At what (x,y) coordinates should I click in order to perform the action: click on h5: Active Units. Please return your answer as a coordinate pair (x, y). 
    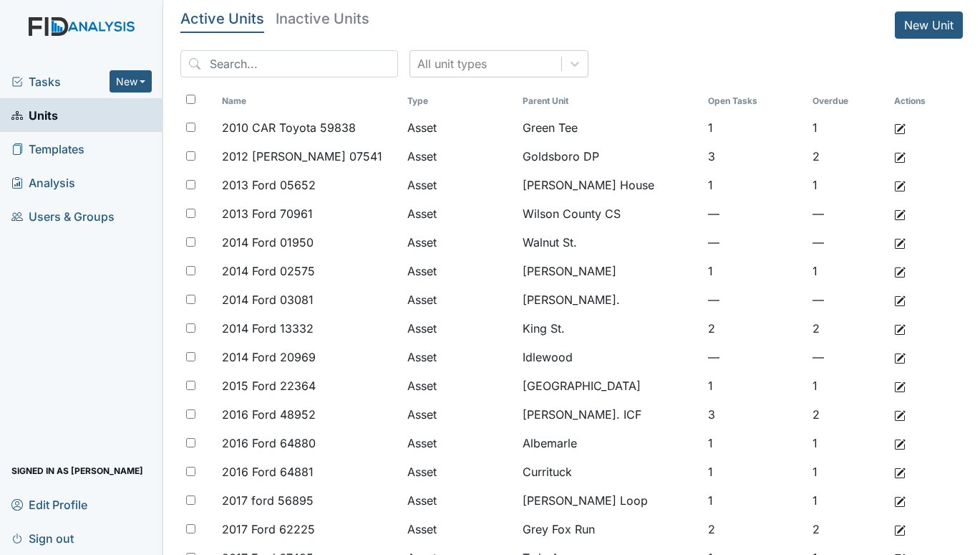
    Looking at the image, I should click on (222, 19).